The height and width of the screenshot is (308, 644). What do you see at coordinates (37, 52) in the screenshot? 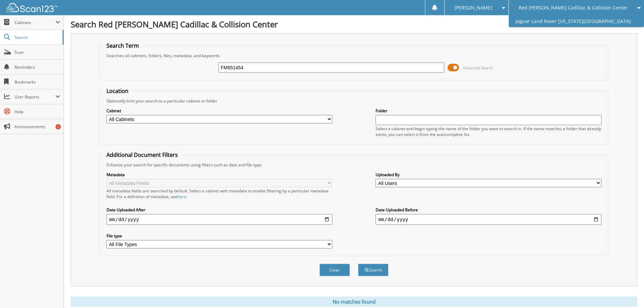
I see `span: Scan` at bounding box center [37, 52].